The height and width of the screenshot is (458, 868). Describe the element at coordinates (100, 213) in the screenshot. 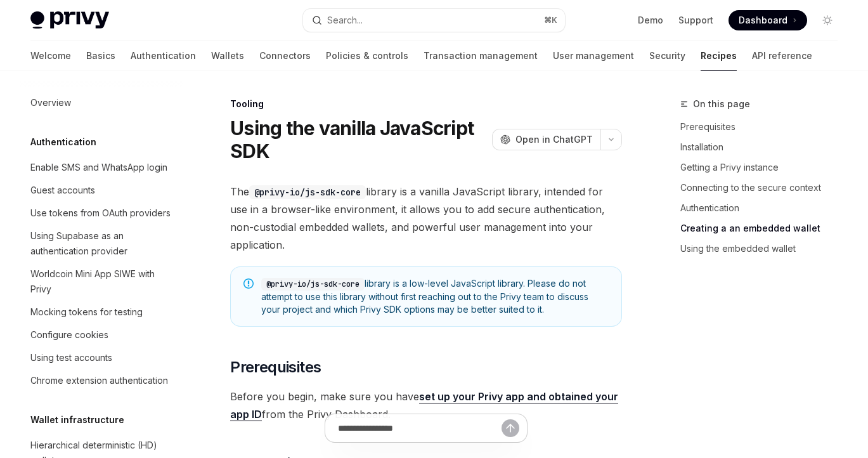

I see `div: Use tokens from OAuth providers` at that location.